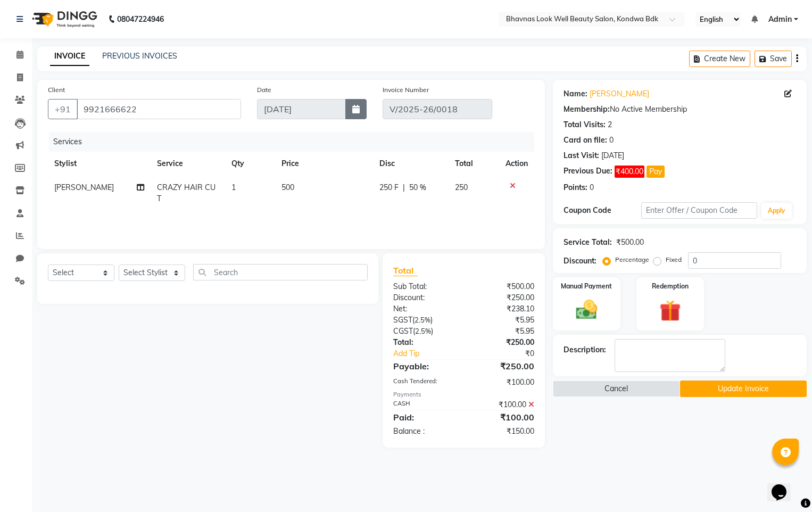  What do you see at coordinates (581, 156) in the screenshot?
I see `div: Last Visit:` at bounding box center [581, 156].